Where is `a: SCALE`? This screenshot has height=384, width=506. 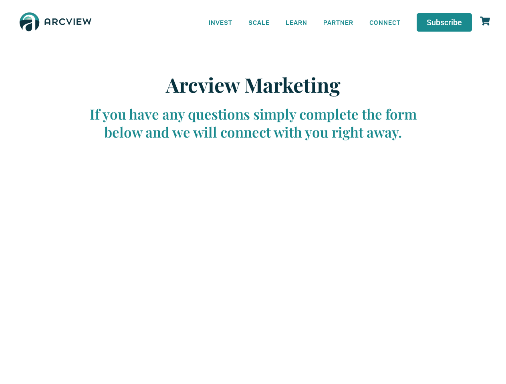
a: SCALE is located at coordinates (259, 22).